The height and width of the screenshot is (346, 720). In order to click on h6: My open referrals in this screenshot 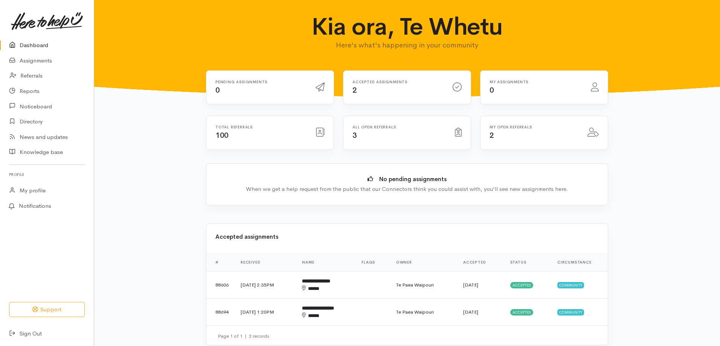, I will do `click(534, 127)`.